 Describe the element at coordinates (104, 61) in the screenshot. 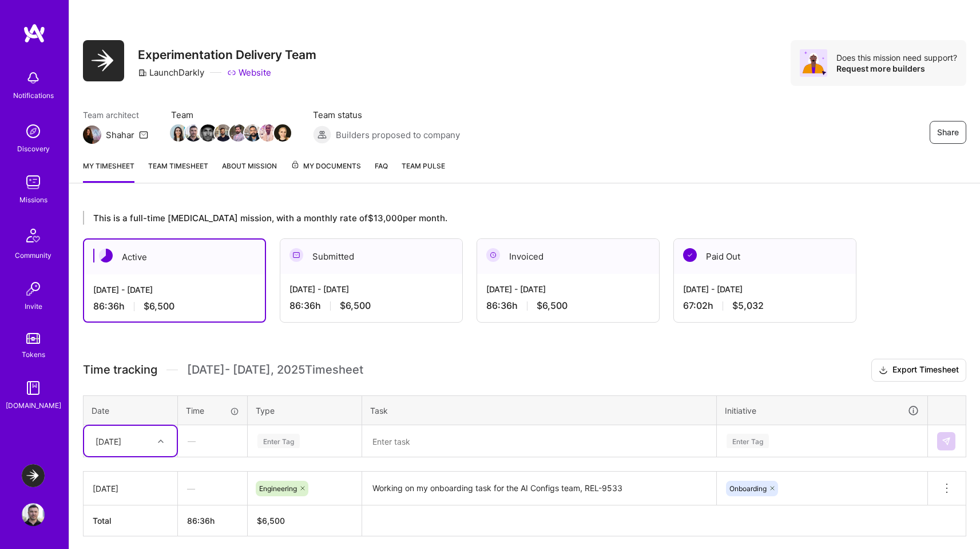

I see `img: Company Logo` at that location.